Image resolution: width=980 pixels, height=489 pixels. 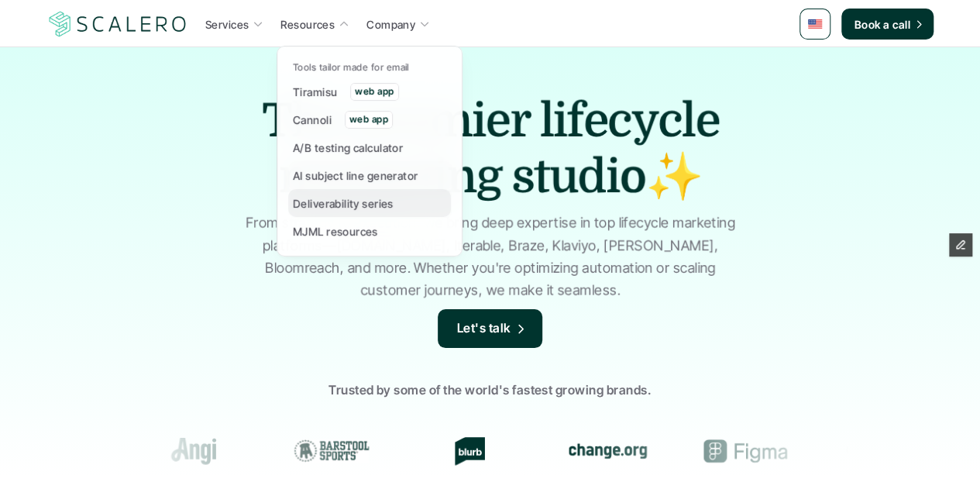 What do you see at coordinates (348, 147) in the screenshot?
I see `p: A/B testing calculator` at bounding box center [348, 147].